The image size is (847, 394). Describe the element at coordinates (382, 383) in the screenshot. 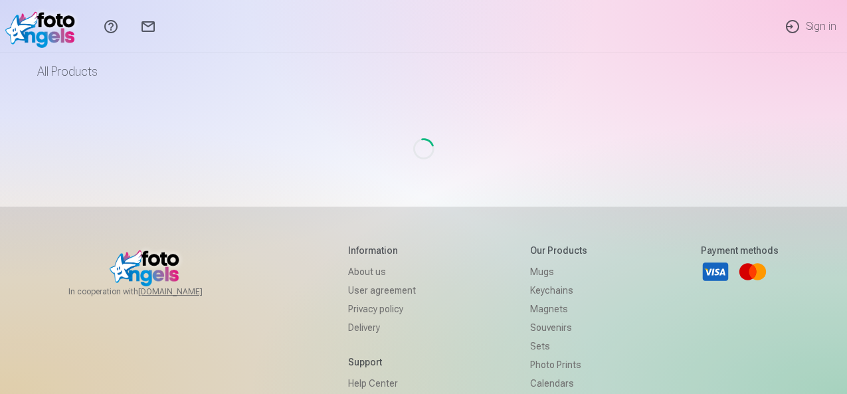

I see `a: Help Center` at that location.